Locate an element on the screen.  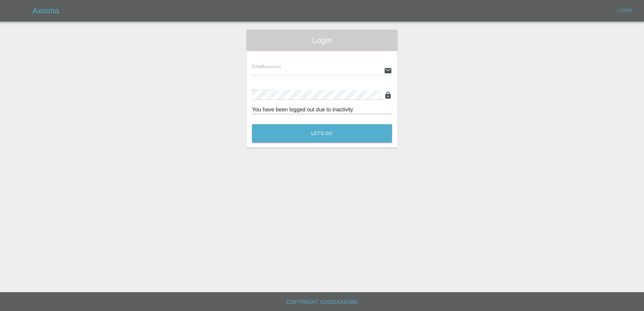
span: Email is located at coordinates (266, 66).